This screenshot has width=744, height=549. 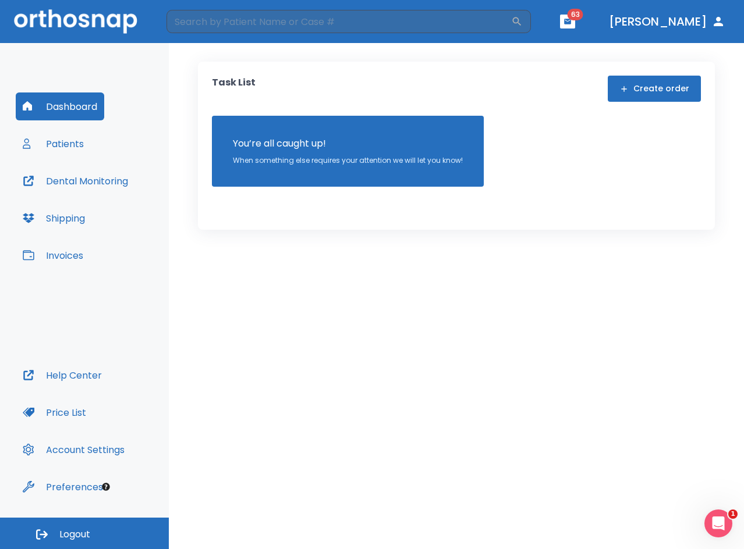 I want to click on a: Patients, so click(x=53, y=144).